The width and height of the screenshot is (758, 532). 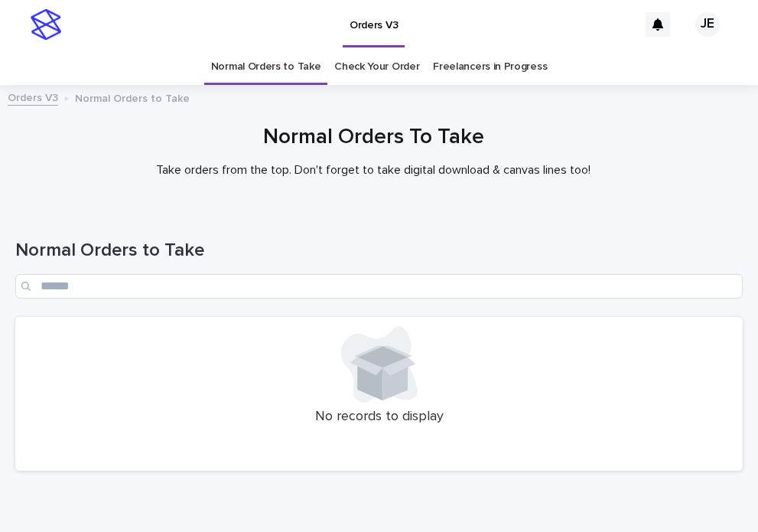 What do you see at coordinates (379, 286) in the screenshot?
I see `div: Search` at bounding box center [379, 286].